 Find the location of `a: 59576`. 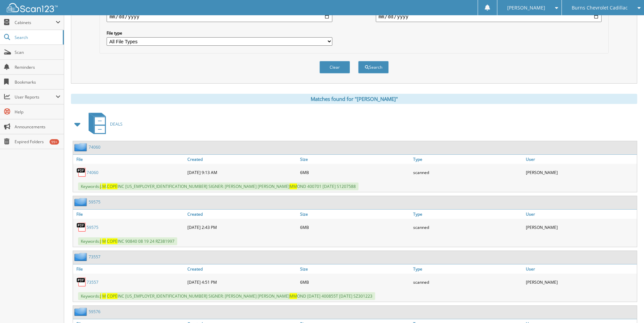

a: 59576 is located at coordinates (95, 312).